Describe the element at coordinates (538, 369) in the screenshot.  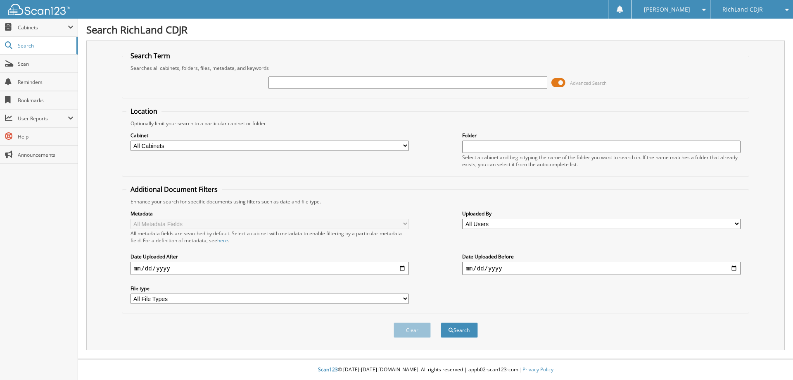
I see `a: Privacy Policy` at that location.